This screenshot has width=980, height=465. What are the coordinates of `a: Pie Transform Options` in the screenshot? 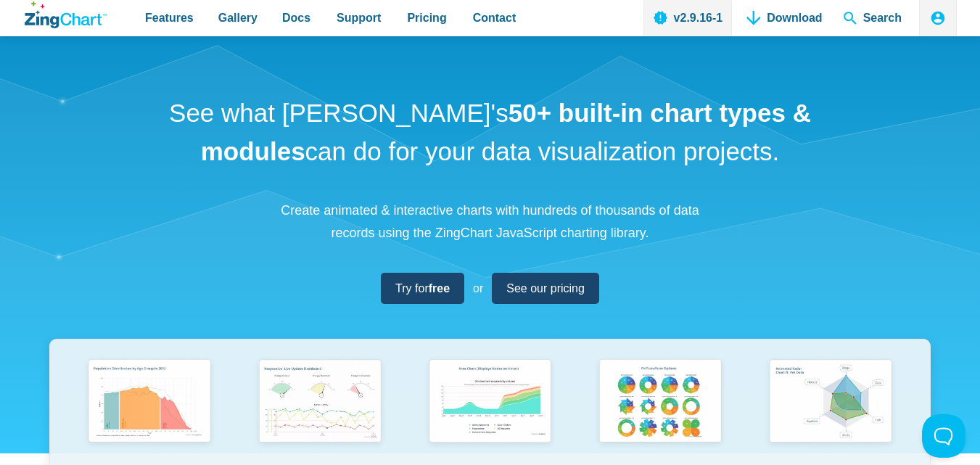 It's located at (660, 409).